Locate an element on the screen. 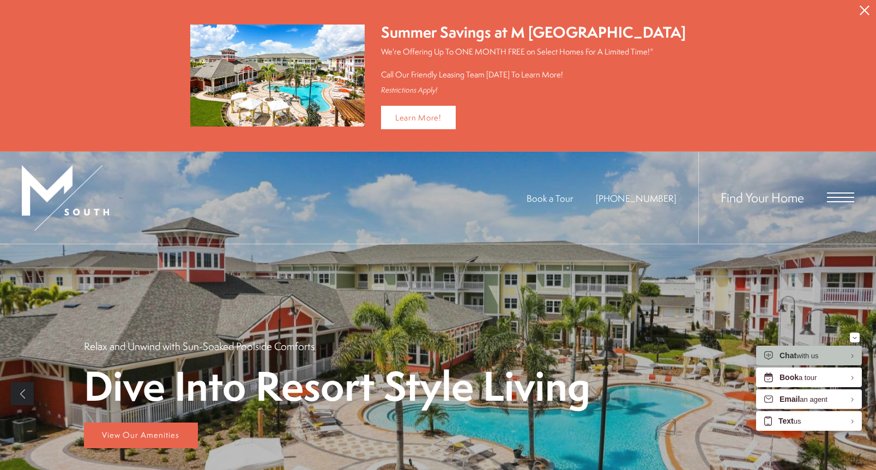 The image size is (876, 470). a: Previous is located at coordinates (22, 394).